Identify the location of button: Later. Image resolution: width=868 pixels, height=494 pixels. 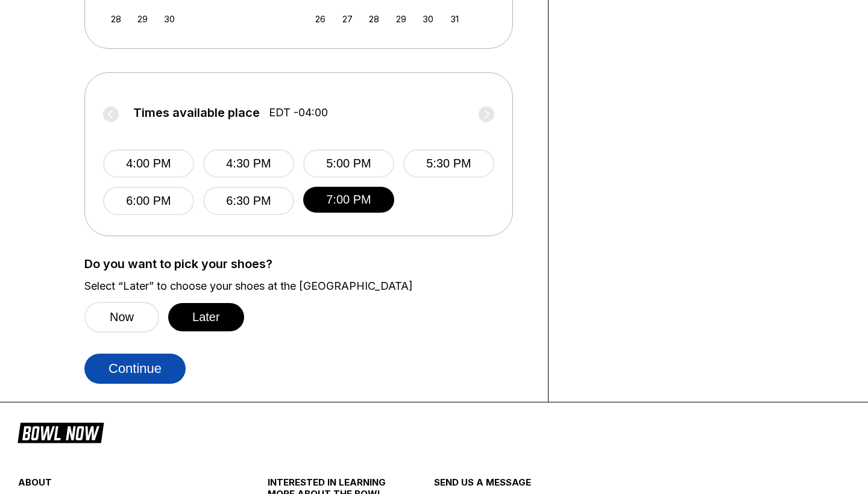
(206, 317).